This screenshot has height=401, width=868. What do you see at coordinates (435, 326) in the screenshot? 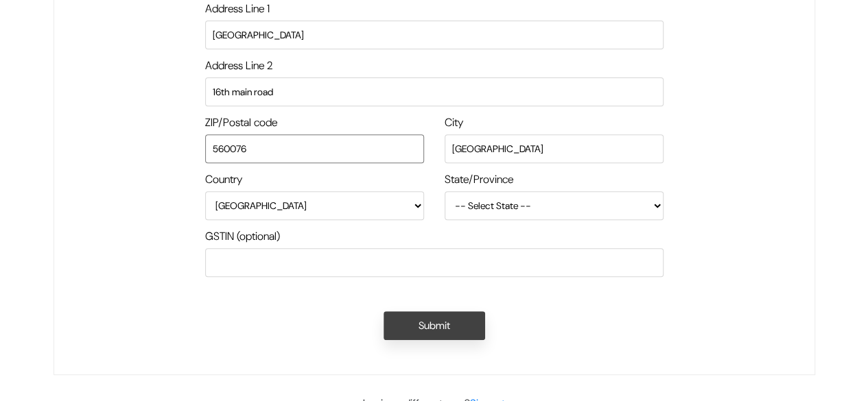
I see `button: Submit` at bounding box center [435, 326].